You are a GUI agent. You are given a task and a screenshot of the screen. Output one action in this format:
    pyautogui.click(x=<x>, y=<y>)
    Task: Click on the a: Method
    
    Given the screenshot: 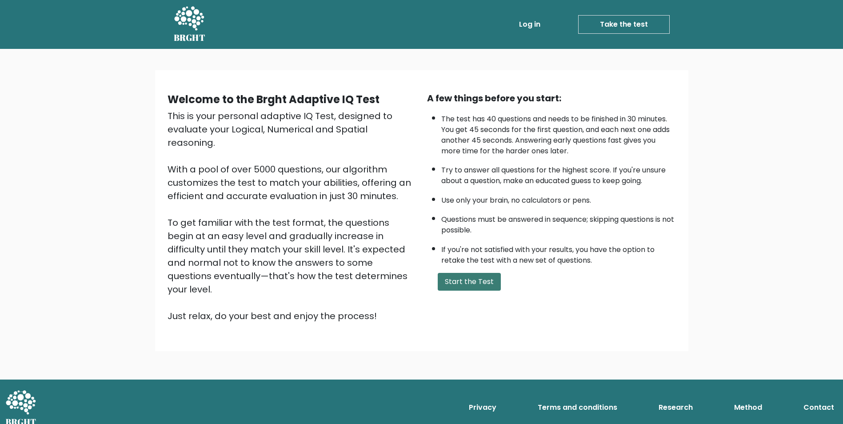 What is the action you would take?
    pyautogui.click(x=748, y=407)
    